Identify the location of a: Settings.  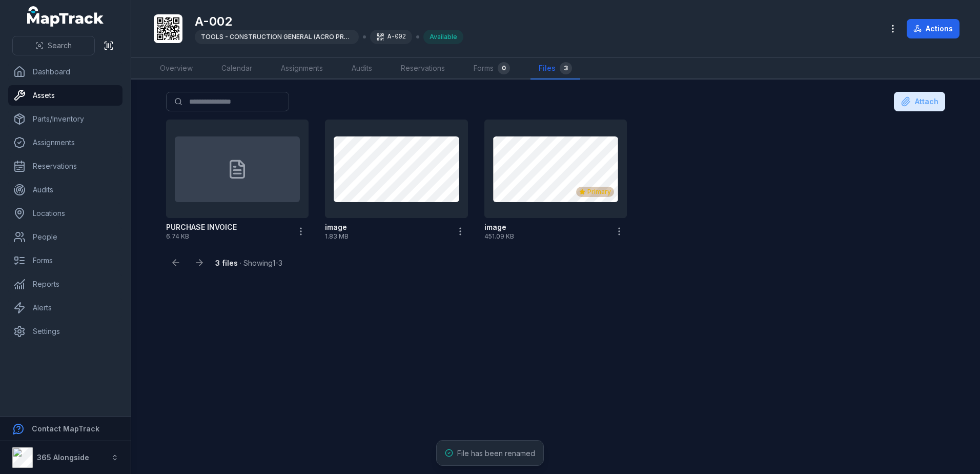
(65, 331).